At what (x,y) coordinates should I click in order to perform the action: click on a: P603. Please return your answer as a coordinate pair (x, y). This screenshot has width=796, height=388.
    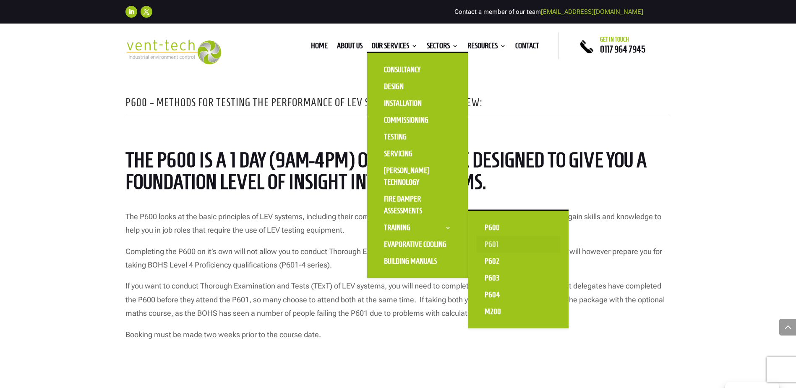
    Looking at the image, I should click on (518, 278).